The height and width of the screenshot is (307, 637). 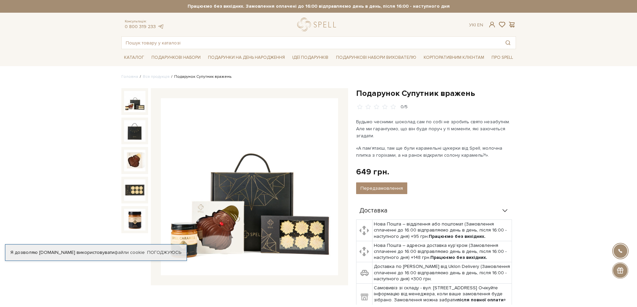 I want to click on a: Ідеї подарунків, so click(x=310, y=58).